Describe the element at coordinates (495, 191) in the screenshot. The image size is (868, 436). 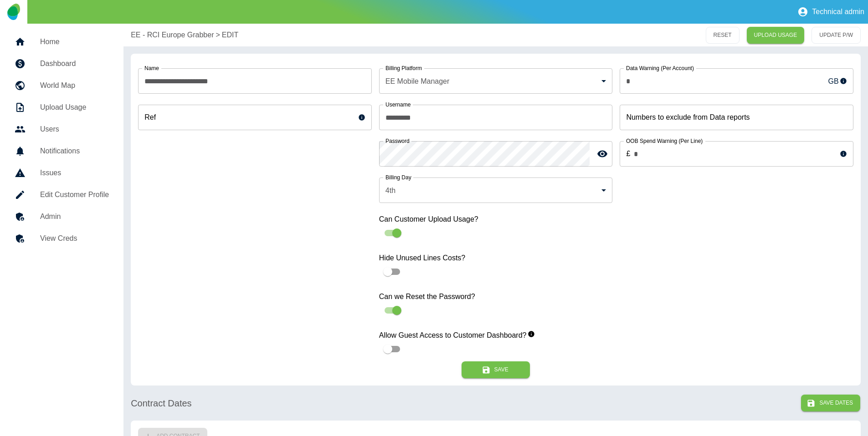
I see `div: 4th` at that location.